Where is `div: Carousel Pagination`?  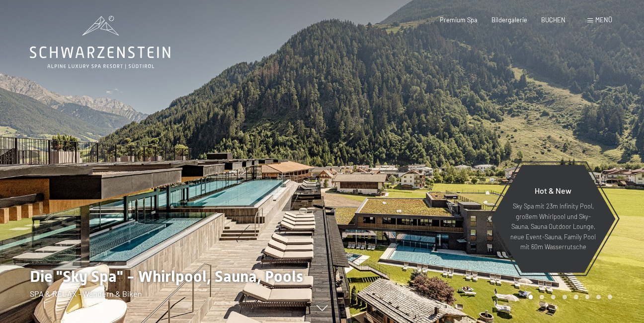 div: Carousel Pagination is located at coordinates (568, 297).